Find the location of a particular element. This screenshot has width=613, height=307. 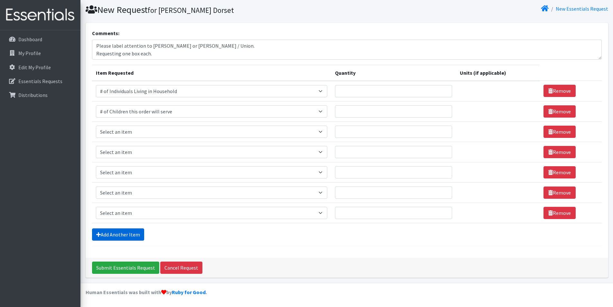

p: Edit My Profile is located at coordinates (34, 67).